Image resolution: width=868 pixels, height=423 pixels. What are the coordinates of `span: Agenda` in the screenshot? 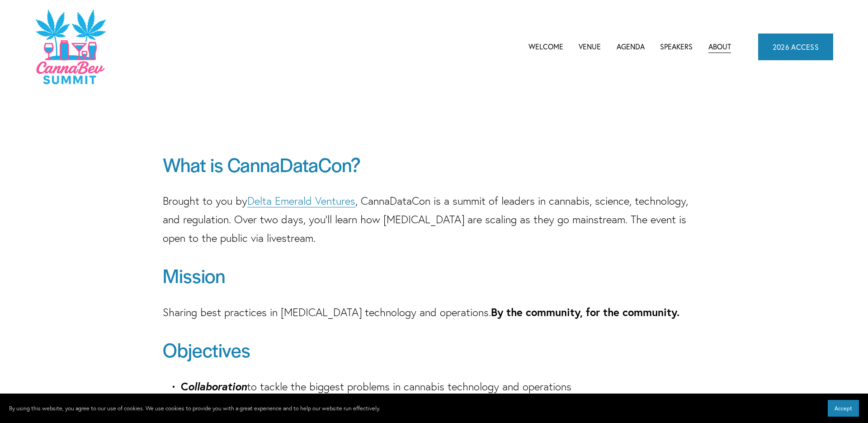 It's located at (631, 47).